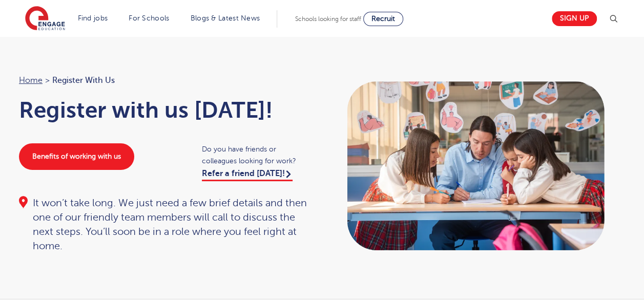 Image resolution: width=644 pixels, height=304 pixels. I want to click on span: Do you have friends or colleagues looking for work?, so click(257, 155).